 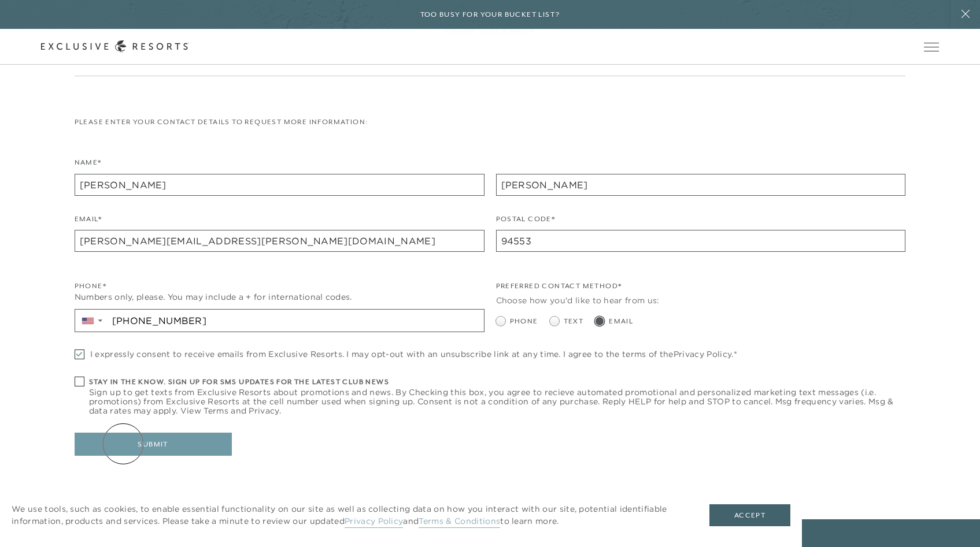 I want to click on p: We use tools, such as cookies, to enable essential functionality on our site as well as collectin..., so click(x=348, y=515).